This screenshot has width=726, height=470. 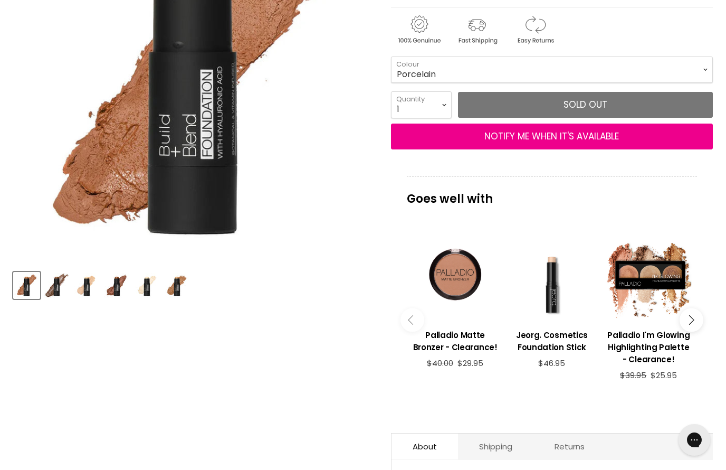 I want to click on span: $46.95, so click(x=551, y=363).